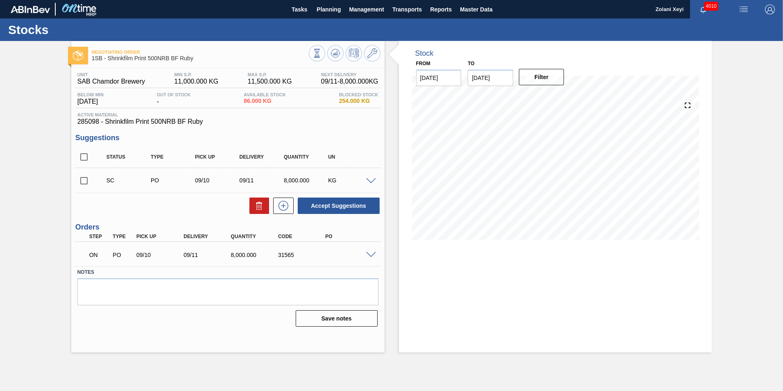 Image resolution: width=783 pixels, height=391 pixels. What do you see at coordinates (197, 82) in the screenshot?
I see `span: 11,000.000 KG` at bounding box center [197, 82].